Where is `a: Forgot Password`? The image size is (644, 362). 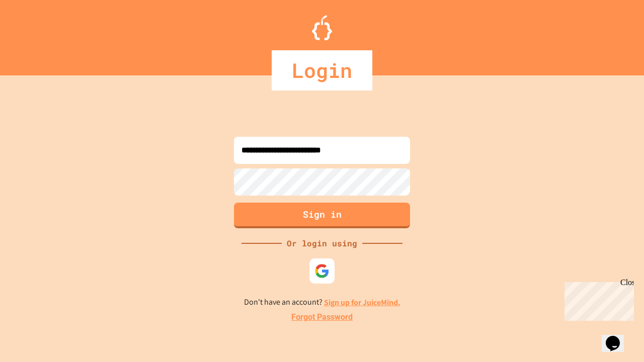
a: Forgot Password is located at coordinates (322, 317).